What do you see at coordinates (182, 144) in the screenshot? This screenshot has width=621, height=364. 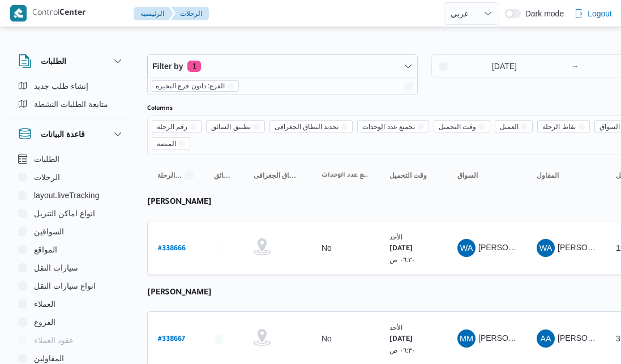 I see `button: Remove المنصه from selection in this group` at bounding box center [182, 144].